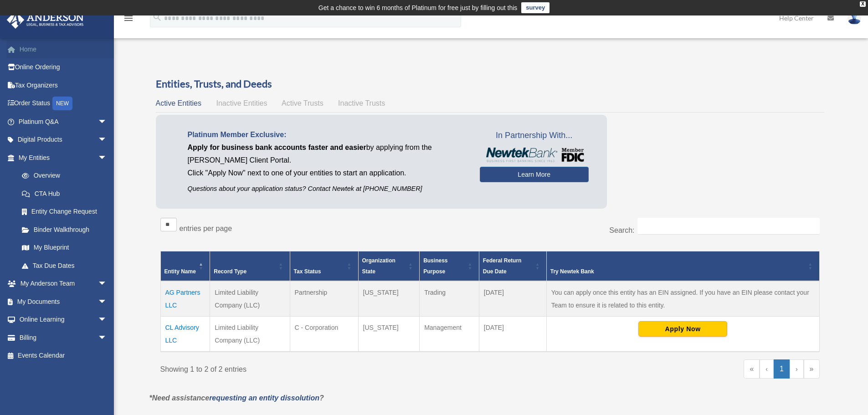 The height and width of the screenshot is (415, 868). What do you see at coordinates (249, 266) in the screenshot?
I see `th: Record Type: Activate to sort` at bounding box center [249, 266].